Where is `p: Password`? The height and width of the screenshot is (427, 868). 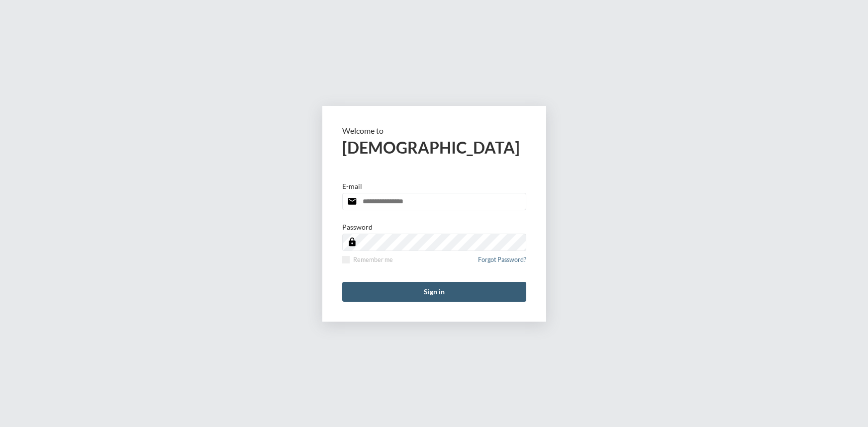 p: Password is located at coordinates (357, 227).